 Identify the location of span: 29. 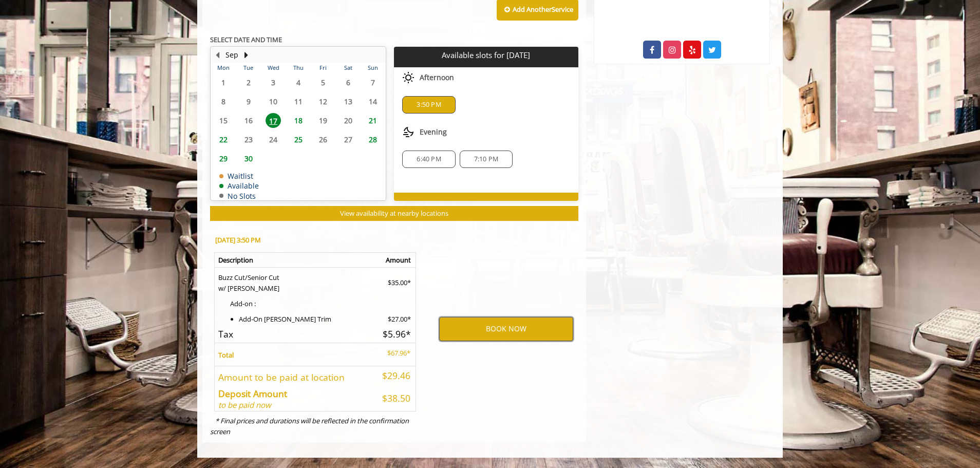
(223, 158).